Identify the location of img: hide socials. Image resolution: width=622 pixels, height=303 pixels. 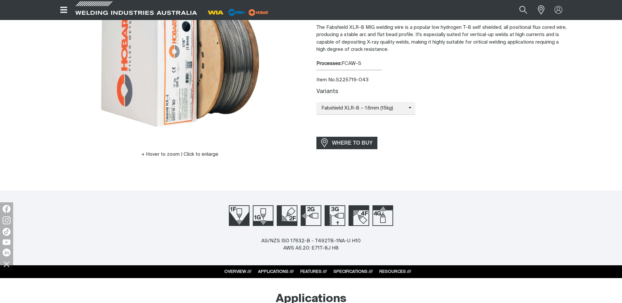
(7, 264).